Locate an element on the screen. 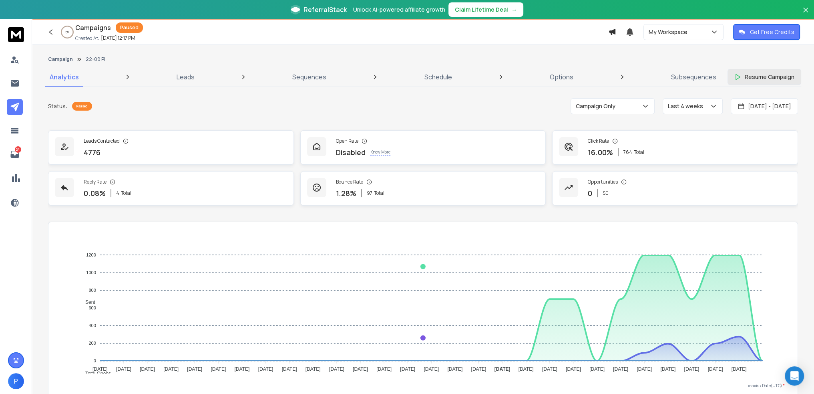  tspan: 800 is located at coordinates (92, 290).